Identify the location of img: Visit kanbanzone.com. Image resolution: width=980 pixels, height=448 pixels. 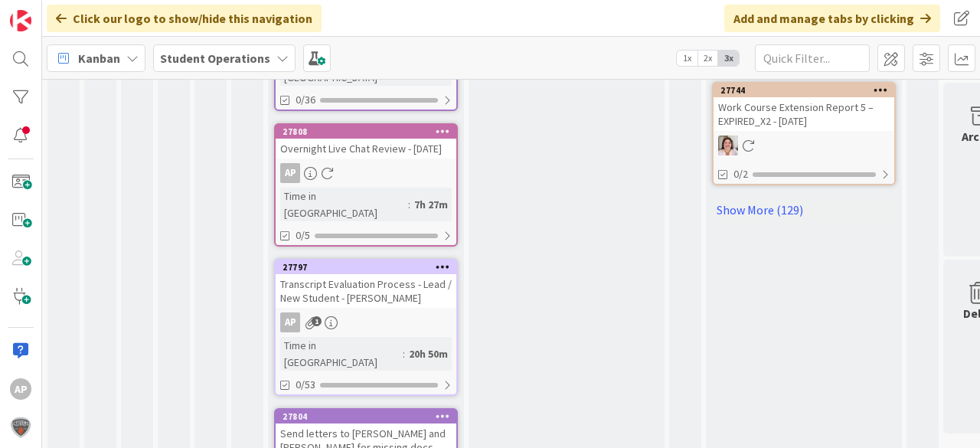
(21, 21).